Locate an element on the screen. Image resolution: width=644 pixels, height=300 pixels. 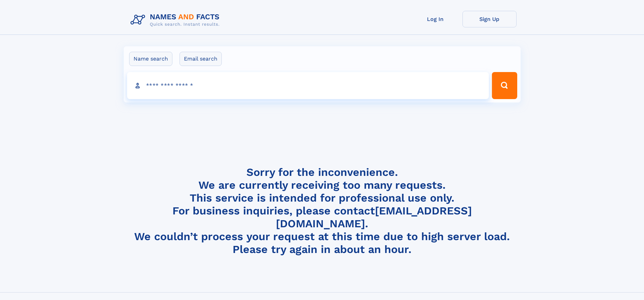
label: Name search is located at coordinates (151, 59).